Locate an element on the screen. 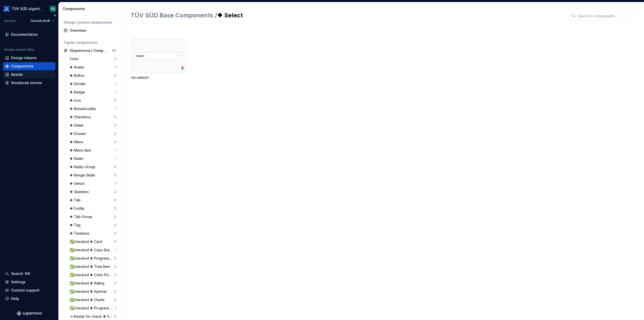 The width and height of the screenshot is (644, 320). div: ❖ Icon is located at coordinates (76, 100).